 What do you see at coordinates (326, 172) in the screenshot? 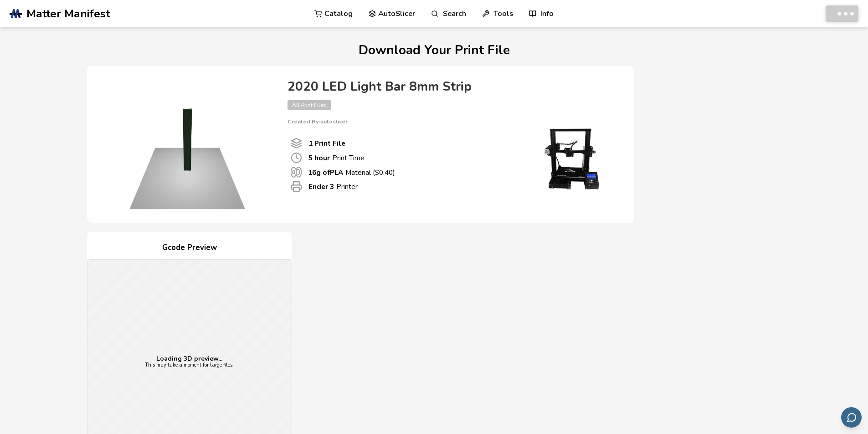
I see `b: 16 g of PLA` at bounding box center [326, 172].